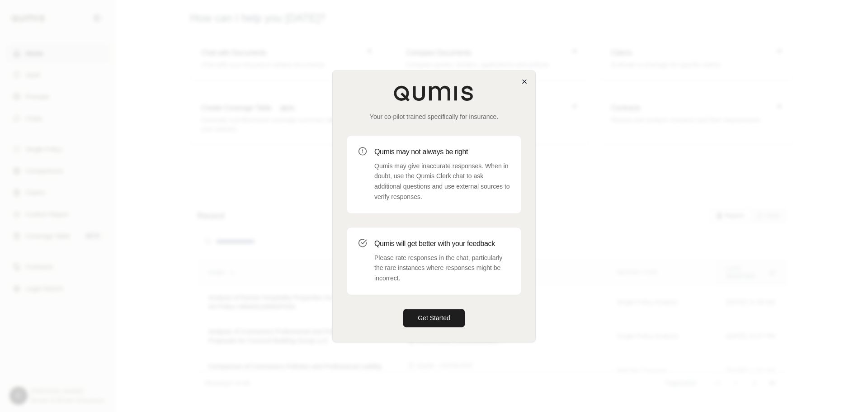 The height and width of the screenshot is (412, 868). What do you see at coordinates (442, 268) in the screenshot?
I see `p: Please rate responses in the chat, particularly the rare instances where responses might be incor...` at bounding box center [442, 268].